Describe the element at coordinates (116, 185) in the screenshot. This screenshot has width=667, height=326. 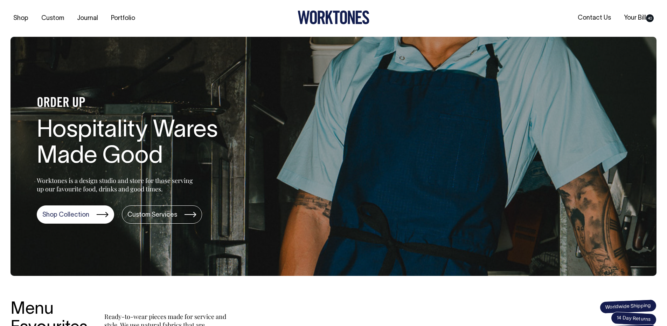
I see `p: Worktones is a design studio and store for those serving up our favourite food, drinks and good t...` at that location.